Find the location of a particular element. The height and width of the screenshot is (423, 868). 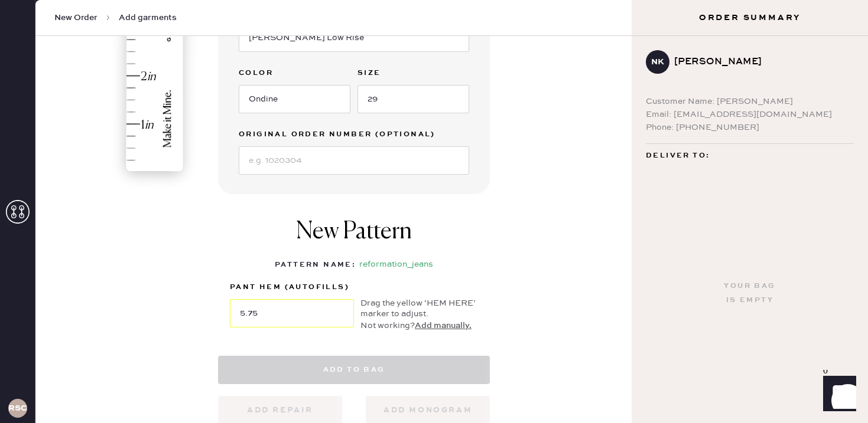

div: Pattern Name : is located at coordinates (315, 265).